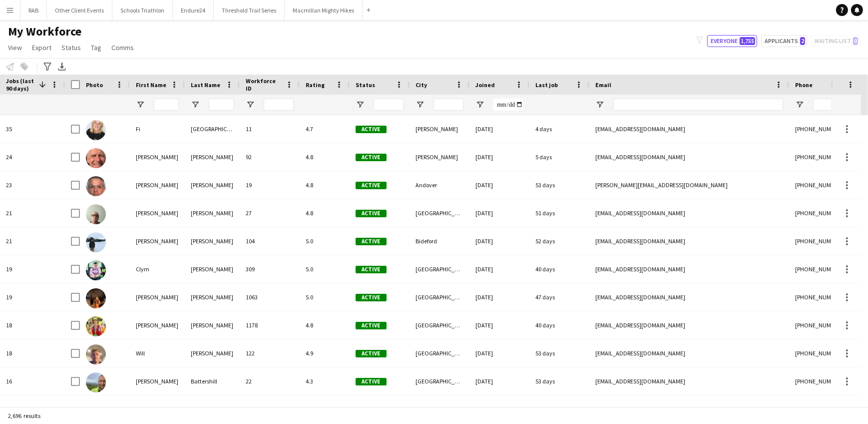  What do you see at coordinates (151, 84) in the screenshot?
I see `span: First Name` at bounding box center [151, 84].